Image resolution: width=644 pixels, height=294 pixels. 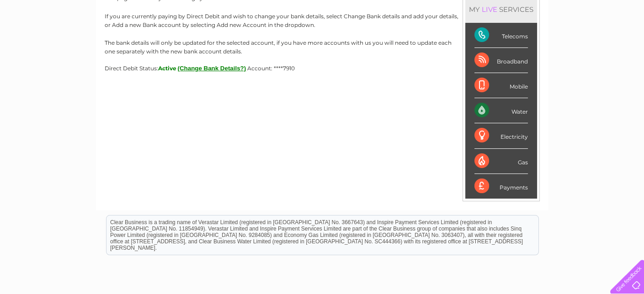 What do you see at coordinates (322, 47) in the screenshot?
I see `p: The bank details will only be updated for the selected account, if you have more accounts with us...` at bounding box center [322, 47].